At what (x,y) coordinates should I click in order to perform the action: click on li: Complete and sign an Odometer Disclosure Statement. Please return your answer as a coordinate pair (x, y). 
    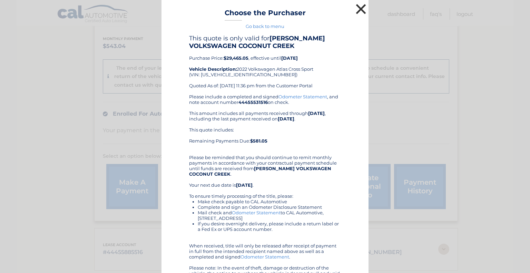
    Looking at the image, I should click on (269, 207).